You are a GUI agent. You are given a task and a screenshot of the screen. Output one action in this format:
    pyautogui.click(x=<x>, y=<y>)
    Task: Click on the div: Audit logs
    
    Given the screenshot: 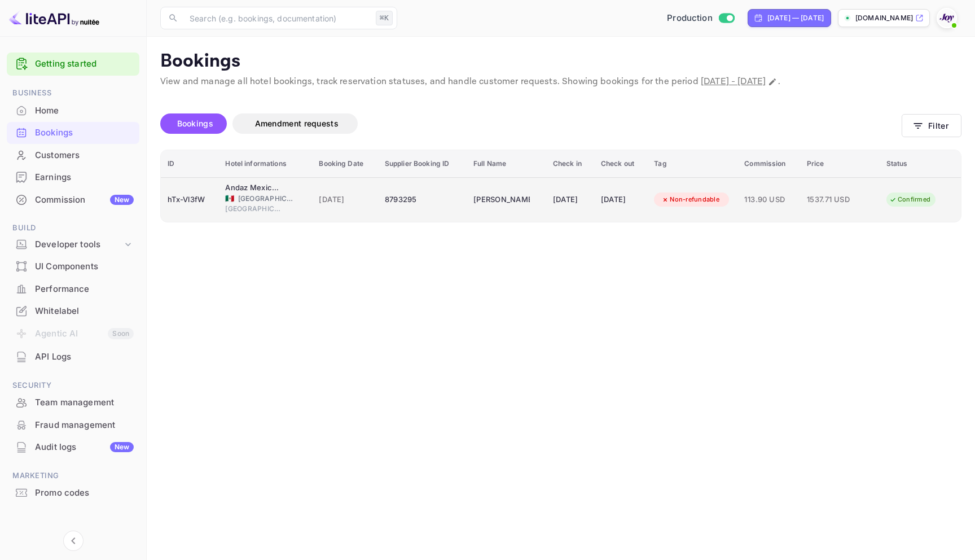 What is the action you would take?
    pyautogui.click(x=84, y=447)
    